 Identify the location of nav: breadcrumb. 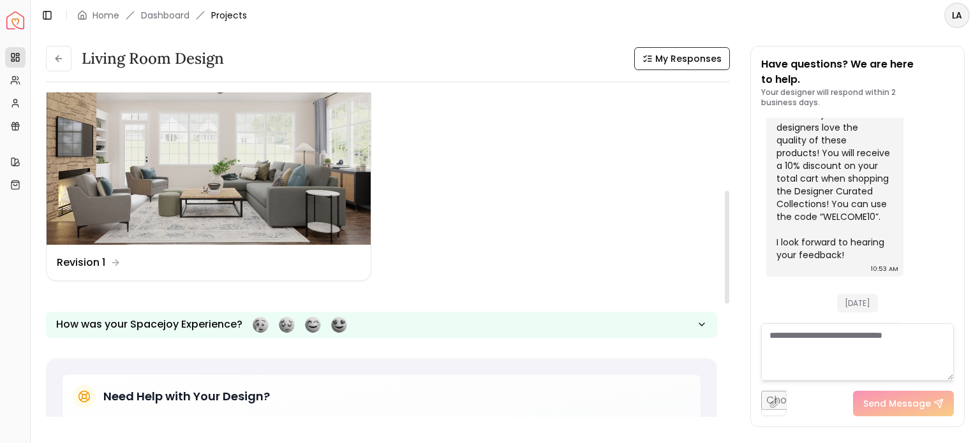
(162, 15).